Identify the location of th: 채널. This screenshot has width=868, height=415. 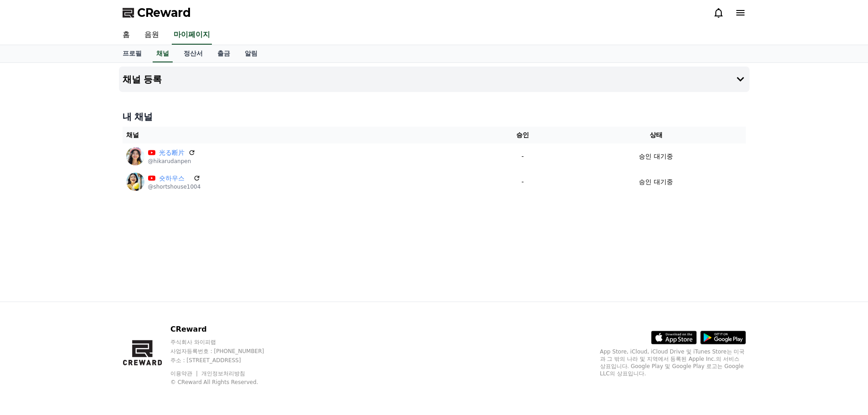
(301, 135).